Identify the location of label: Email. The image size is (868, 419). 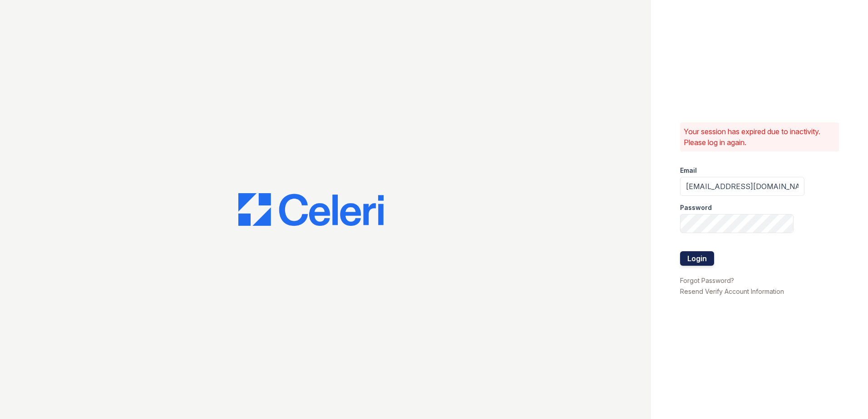
(688, 171).